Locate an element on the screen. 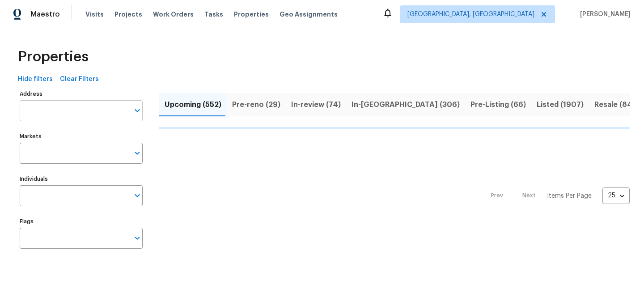 Image resolution: width=644 pixels, height=298 pixels. span: Tasks is located at coordinates (214, 14).